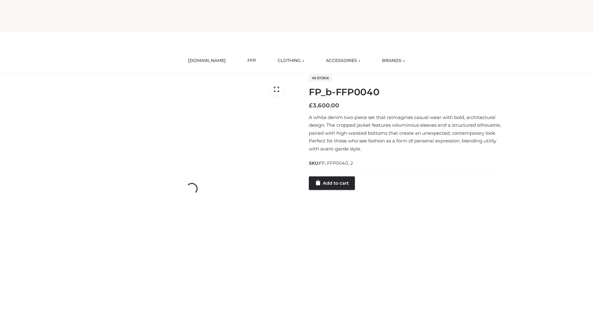 Image resolution: width=593 pixels, height=333 pixels. Describe the element at coordinates (291, 61) in the screenshot. I see `a: CLOTHING` at that location.